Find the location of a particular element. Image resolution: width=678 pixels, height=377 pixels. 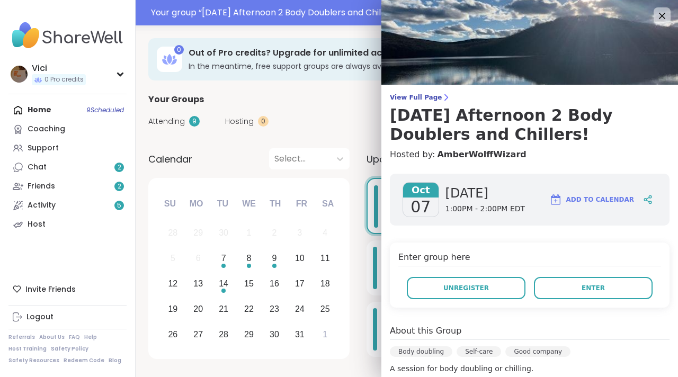

div: Choose Saturday, October 11th, 2025 is located at coordinates (325, 258).